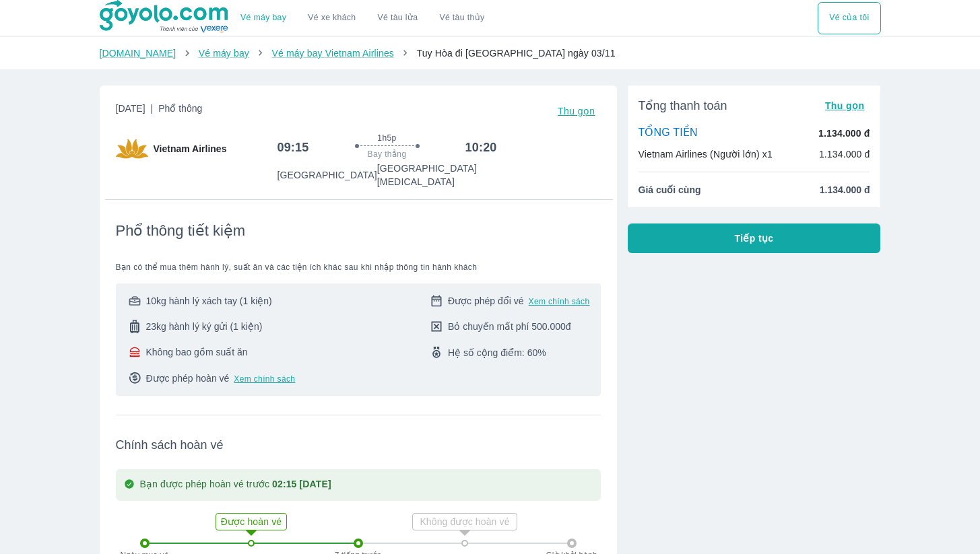 This screenshot has width=980, height=554. Describe the element at coordinates (497, 352) in the screenshot. I see `span: Hệ số cộng điểm: 60%` at that location.